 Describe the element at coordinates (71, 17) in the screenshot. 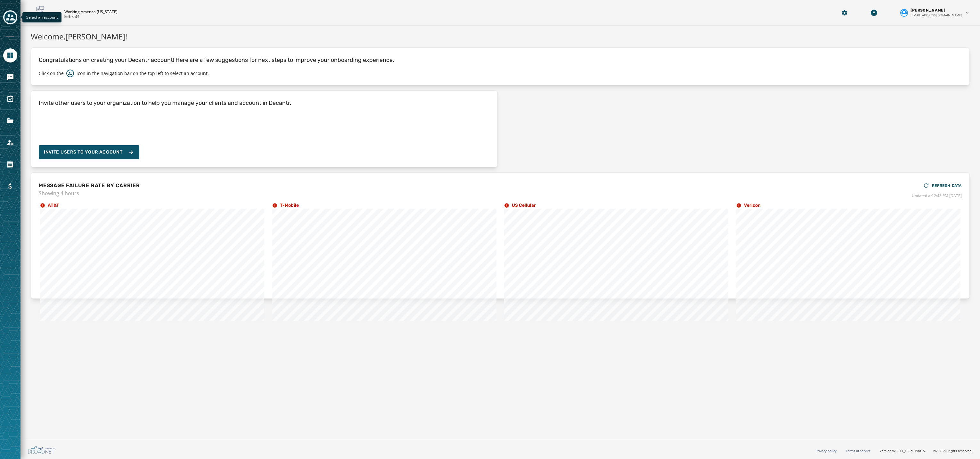

I see `p: kn8rxh59` at that location.